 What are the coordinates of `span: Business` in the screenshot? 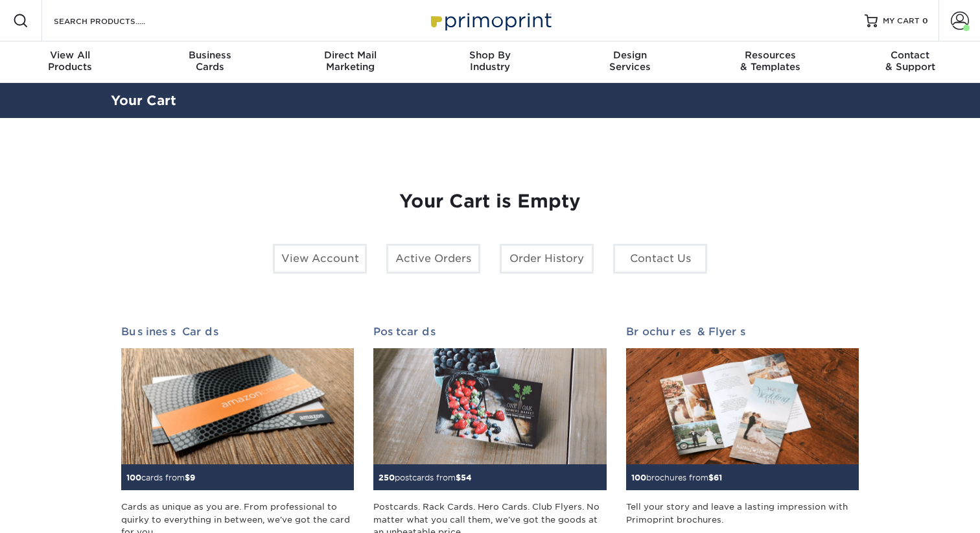 It's located at (210, 55).